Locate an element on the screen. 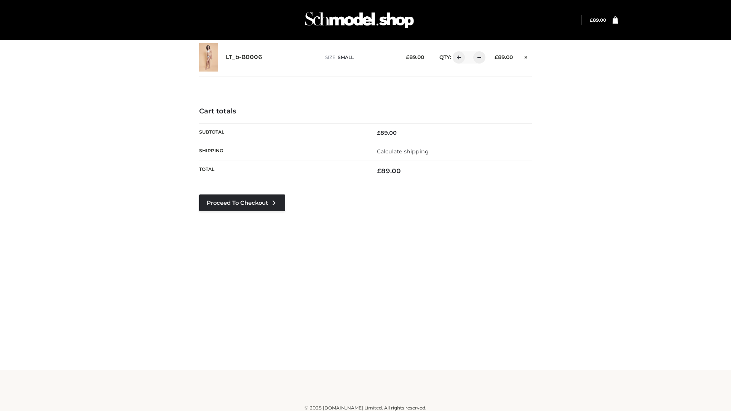 The height and width of the screenshot is (411, 731). th: Shipping is located at coordinates (282, 151).